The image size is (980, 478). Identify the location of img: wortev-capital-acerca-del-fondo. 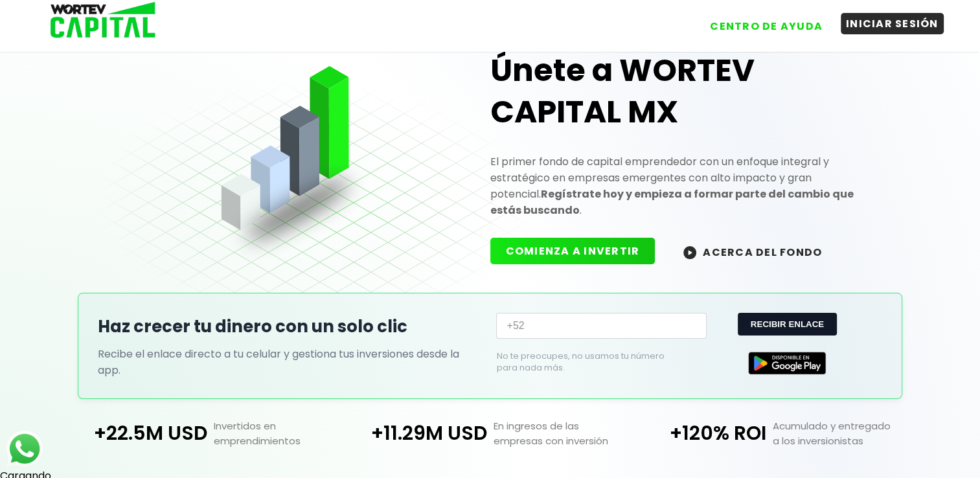
(690, 252).